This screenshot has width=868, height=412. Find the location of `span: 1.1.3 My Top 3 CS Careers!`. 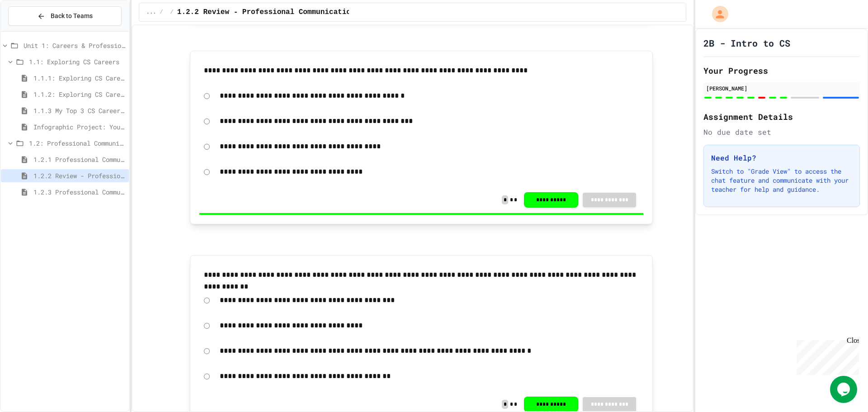

span: 1.1.3 My Top 3 CS Careers! is located at coordinates (79, 110).